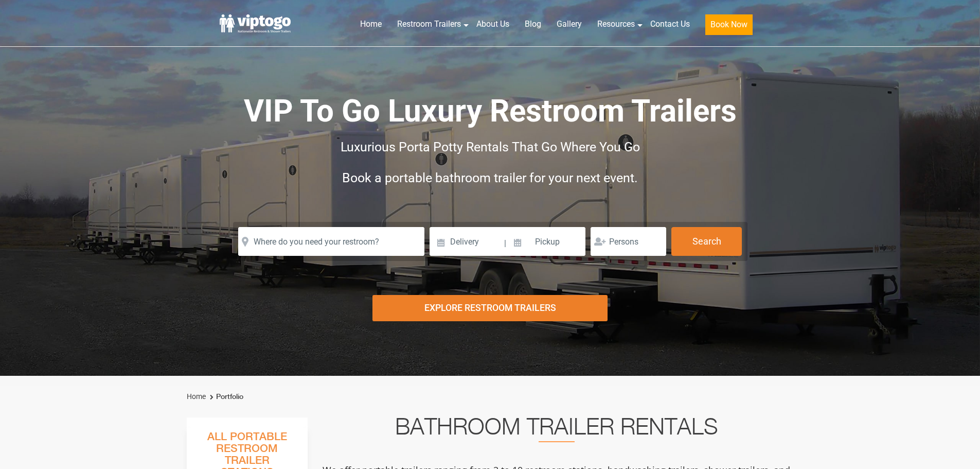  What do you see at coordinates (225, 397) in the screenshot?
I see `li: Portfolio` at bounding box center [225, 397].